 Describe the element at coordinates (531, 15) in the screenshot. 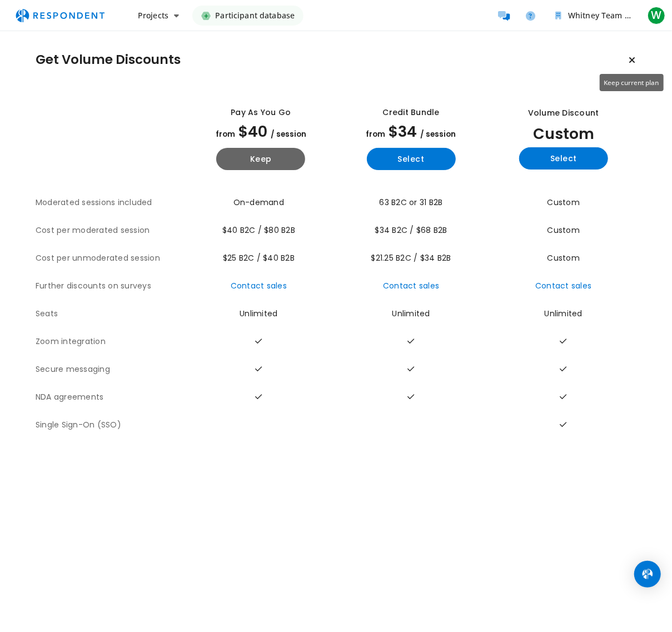

I see `a: Help and support` at that location.